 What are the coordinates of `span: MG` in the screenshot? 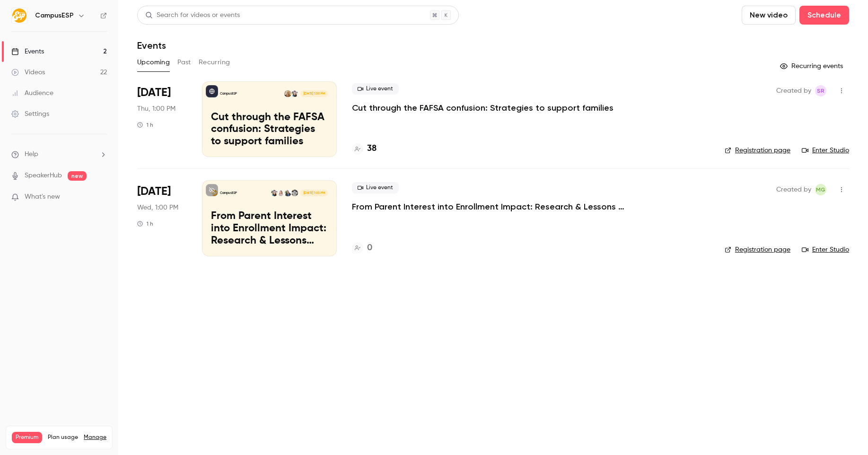 It's located at (820, 189).